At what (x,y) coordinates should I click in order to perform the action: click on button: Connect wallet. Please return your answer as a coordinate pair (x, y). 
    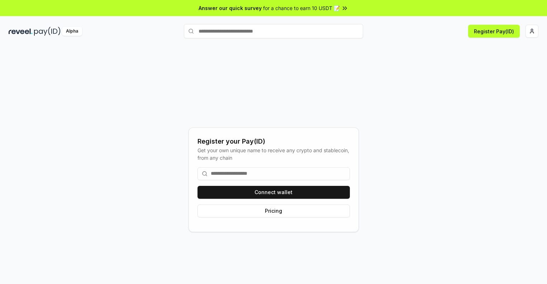
    Looking at the image, I should click on (273, 192).